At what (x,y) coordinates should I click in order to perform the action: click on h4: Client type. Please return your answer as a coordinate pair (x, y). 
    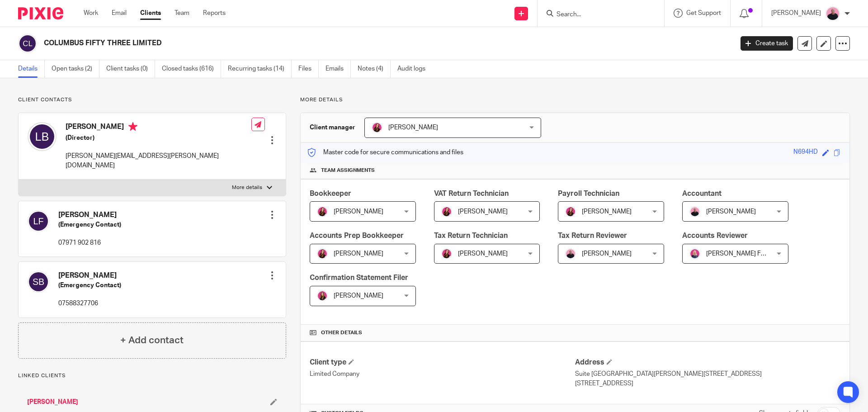
    Looking at the image, I should click on (442, 362).